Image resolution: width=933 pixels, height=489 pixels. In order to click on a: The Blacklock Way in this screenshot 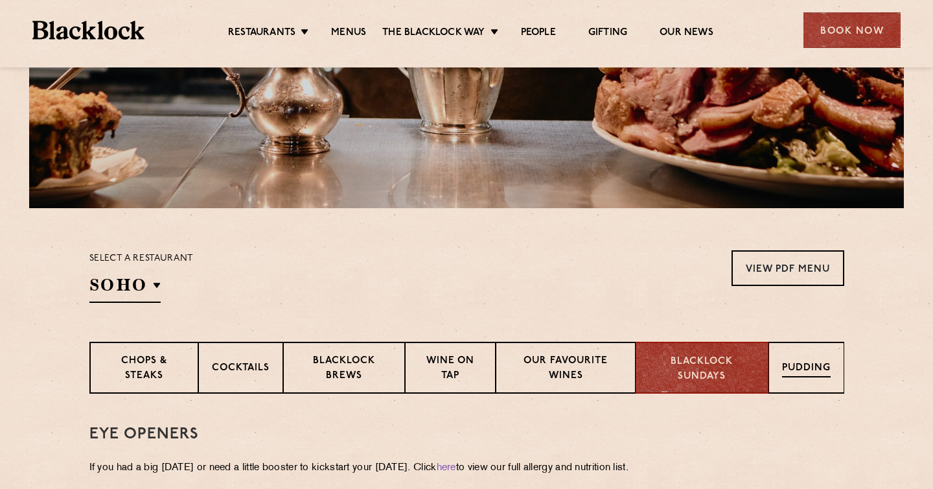, I will do `click(433, 34)`.